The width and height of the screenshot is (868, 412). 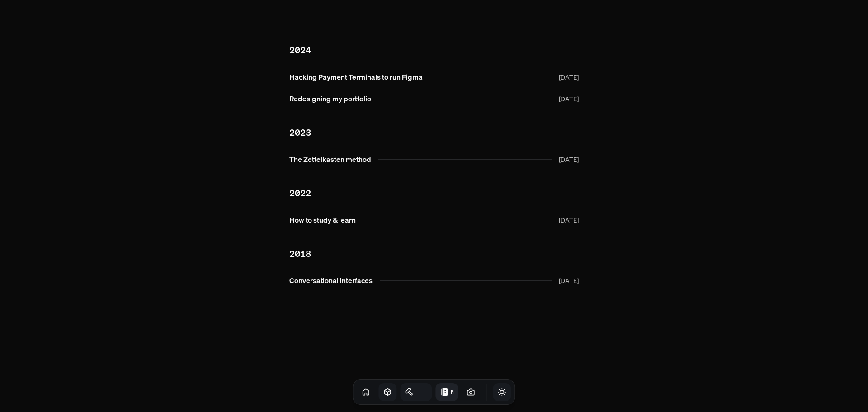 I want to click on h2: 2024, so click(x=434, y=50).